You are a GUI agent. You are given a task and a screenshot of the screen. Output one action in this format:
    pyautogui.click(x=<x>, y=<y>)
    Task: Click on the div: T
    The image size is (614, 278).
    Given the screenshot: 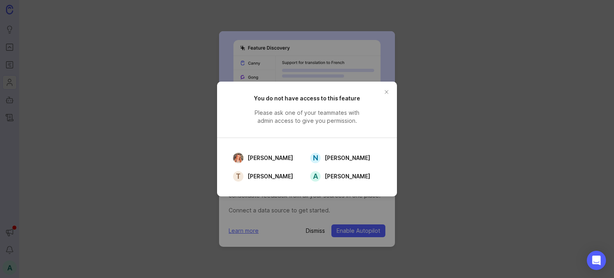 What is the action you would take?
    pyautogui.click(x=238, y=176)
    